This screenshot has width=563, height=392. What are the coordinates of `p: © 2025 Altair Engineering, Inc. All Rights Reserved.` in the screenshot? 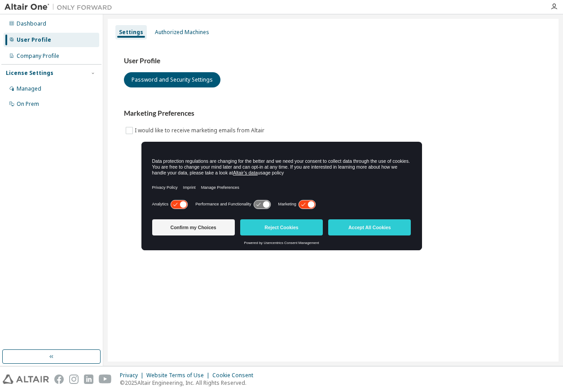 It's located at (189, 383).